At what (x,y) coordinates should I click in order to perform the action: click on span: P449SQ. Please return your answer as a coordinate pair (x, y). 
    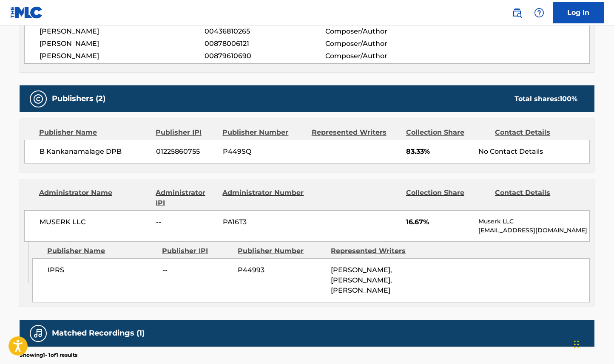
    Looking at the image, I should click on (264, 152).